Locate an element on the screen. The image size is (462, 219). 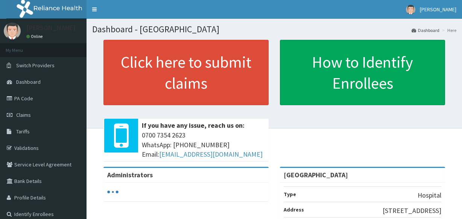
b: Administrators is located at coordinates (130, 175).